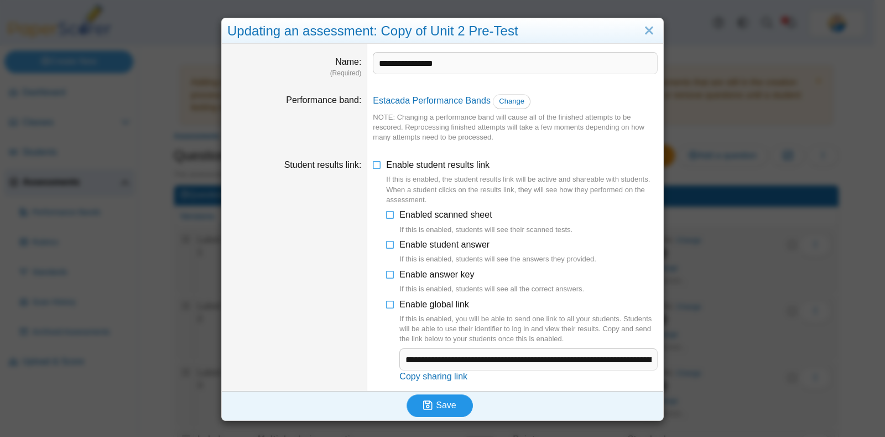 The width and height of the screenshot is (885, 437). Describe the element at coordinates (528, 321) in the screenshot. I see `span: Enable global link` at that location.